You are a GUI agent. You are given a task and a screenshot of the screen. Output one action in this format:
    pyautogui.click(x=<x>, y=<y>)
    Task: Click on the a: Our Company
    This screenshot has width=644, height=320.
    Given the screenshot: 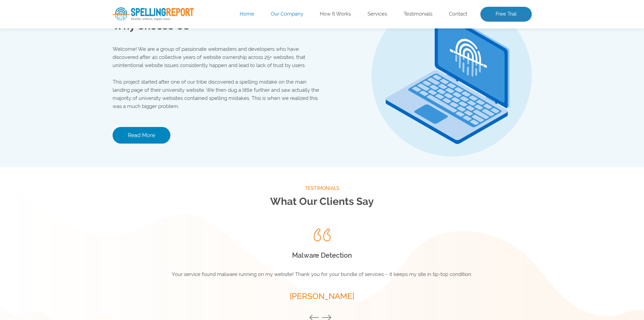 What is the action you would take?
    pyautogui.click(x=287, y=14)
    